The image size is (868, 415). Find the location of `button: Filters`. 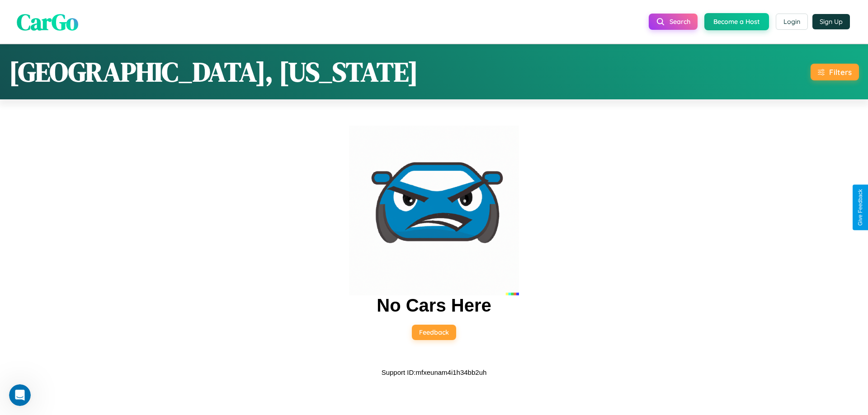

button: Filters is located at coordinates (835, 72).